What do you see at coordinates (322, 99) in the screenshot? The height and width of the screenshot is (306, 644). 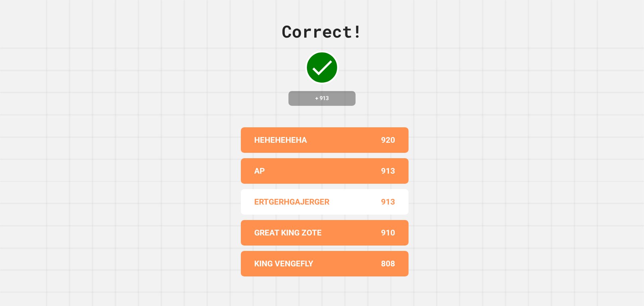 I see `h4: + 913` at bounding box center [322, 99].